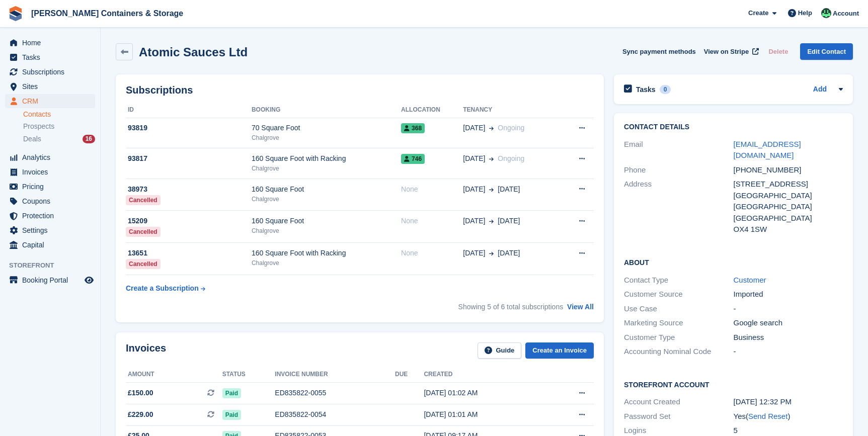 This screenshot has width=868, height=436. What do you see at coordinates (52, 87) in the screenshot?
I see `span: Sites` at bounding box center [52, 87].